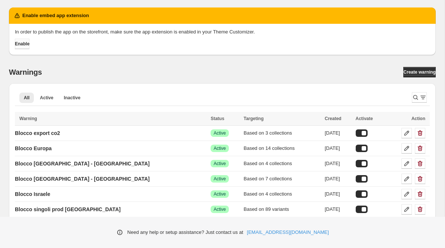 Image resolution: width=445 pixels, height=248 pixels. I want to click on span: Create warning, so click(419, 72).